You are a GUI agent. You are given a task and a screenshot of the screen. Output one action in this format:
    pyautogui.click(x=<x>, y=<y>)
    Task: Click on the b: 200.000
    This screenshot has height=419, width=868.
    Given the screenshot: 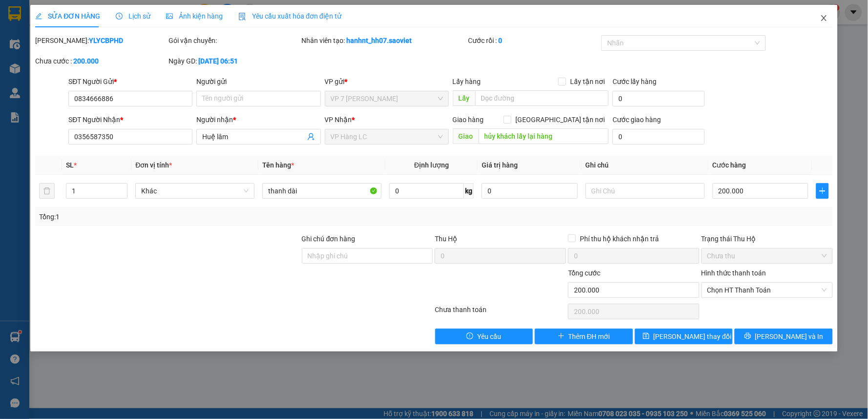 What is the action you would take?
    pyautogui.click(x=86, y=61)
    